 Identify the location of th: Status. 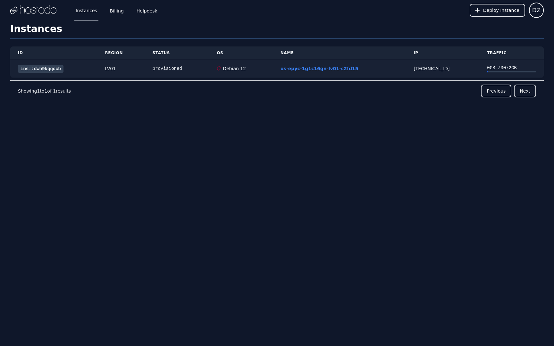
(177, 53).